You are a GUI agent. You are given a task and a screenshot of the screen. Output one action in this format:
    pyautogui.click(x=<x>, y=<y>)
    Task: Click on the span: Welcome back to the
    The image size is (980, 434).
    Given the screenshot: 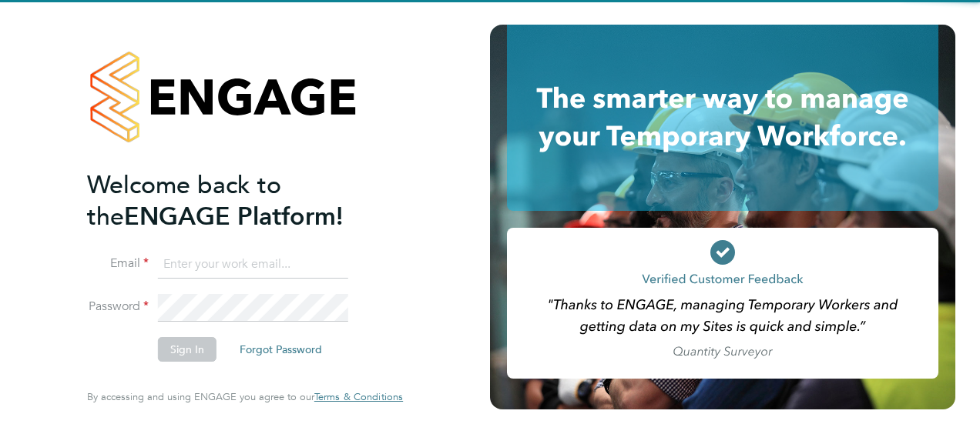 What is the action you would take?
    pyautogui.click(x=184, y=201)
    